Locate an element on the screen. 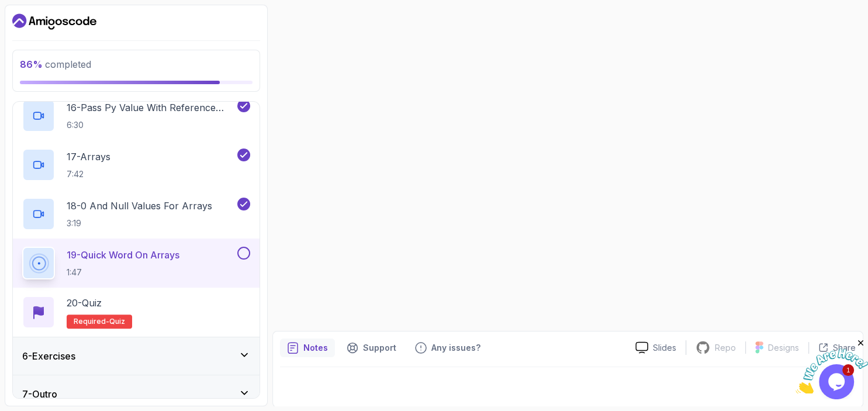 The height and width of the screenshot is (411, 868). p: 3:19 is located at coordinates (139, 224).